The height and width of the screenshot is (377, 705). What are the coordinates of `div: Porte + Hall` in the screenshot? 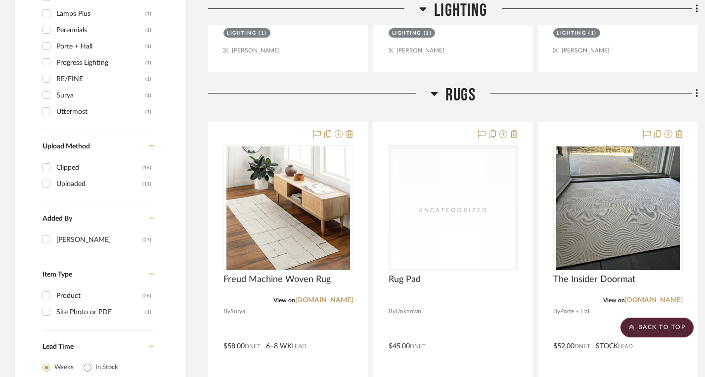 It's located at (101, 46).